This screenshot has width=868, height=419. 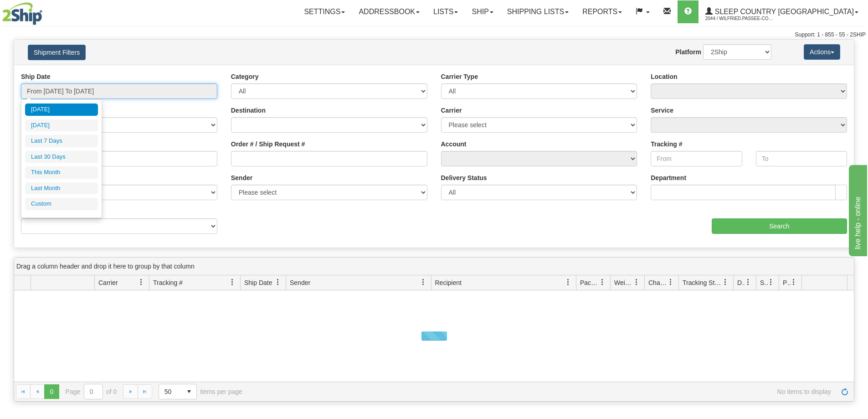 I want to click on span: Carrier, so click(x=108, y=283).